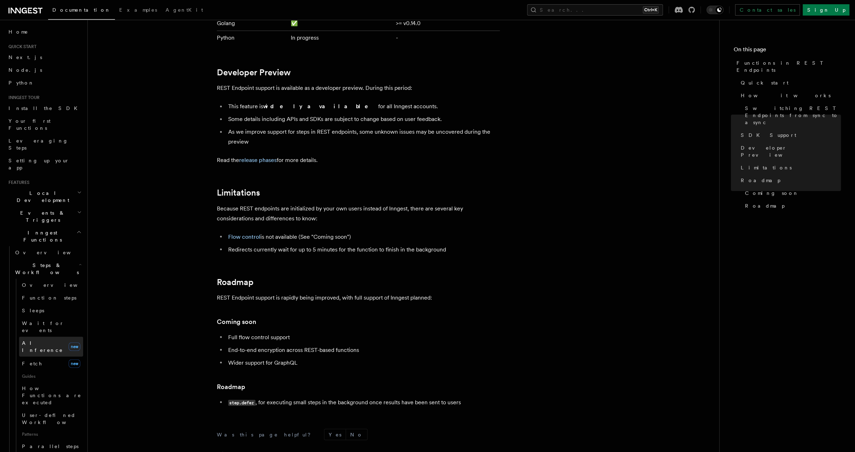 This screenshot has height=452, width=855. I want to click on td: >= v0.14.0, so click(446, 23).